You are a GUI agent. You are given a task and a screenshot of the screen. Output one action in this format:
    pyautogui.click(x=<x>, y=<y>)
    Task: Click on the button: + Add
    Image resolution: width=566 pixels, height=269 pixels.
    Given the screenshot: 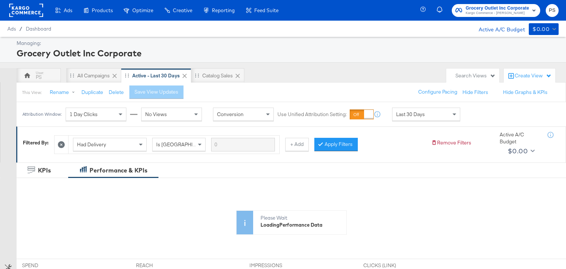 What is the action you would take?
    pyautogui.click(x=297, y=145)
    